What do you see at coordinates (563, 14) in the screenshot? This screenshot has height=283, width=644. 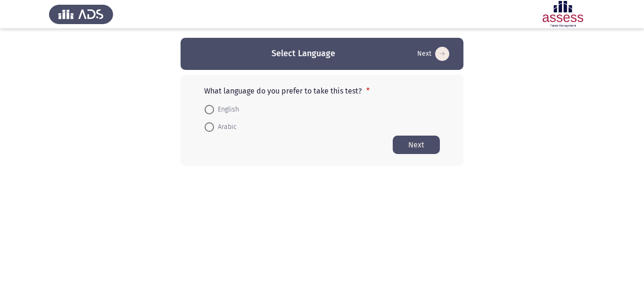 I see `img: Assessment logo of Potentiality Assessment R2 (EN/AR)` at bounding box center [563, 14].